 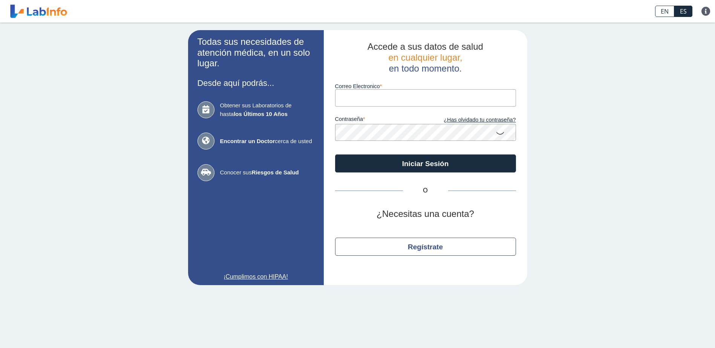 I want to click on span: Obtener sus Laboratorios de hasta, so click(x=267, y=110).